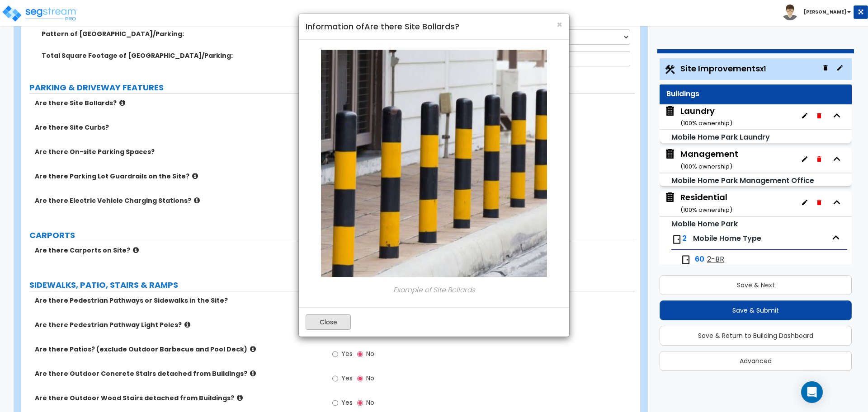 The width and height of the screenshot is (868, 412). What do you see at coordinates (434, 26) in the screenshot?
I see `h4: Information of Are there Site Bollards?` at bounding box center [434, 26].